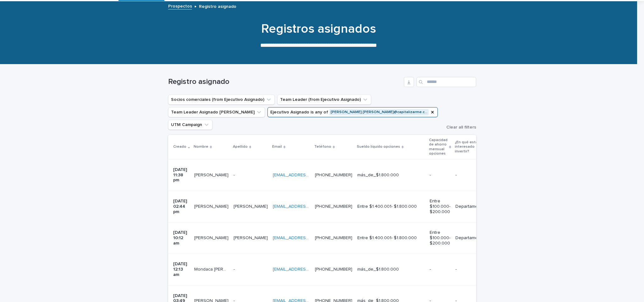  What do you see at coordinates (324, 100) in the screenshot?
I see `button: Team Leader (from Ejecutivo Asignado)` at bounding box center [324, 100].